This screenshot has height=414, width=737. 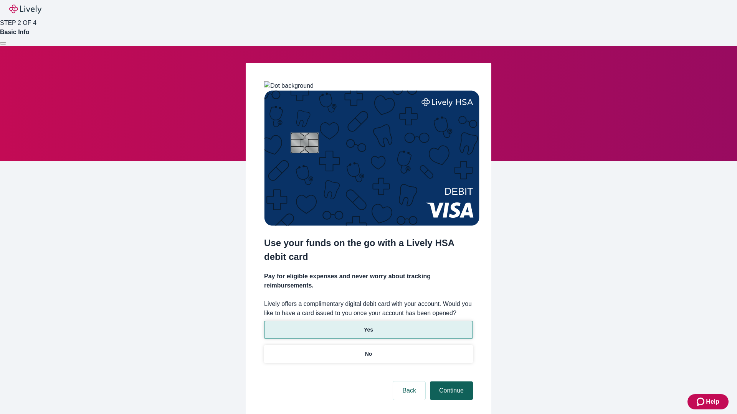 What do you see at coordinates (712, 402) in the screenshot?
I see `span: Help` at bounding box center [712, 402].